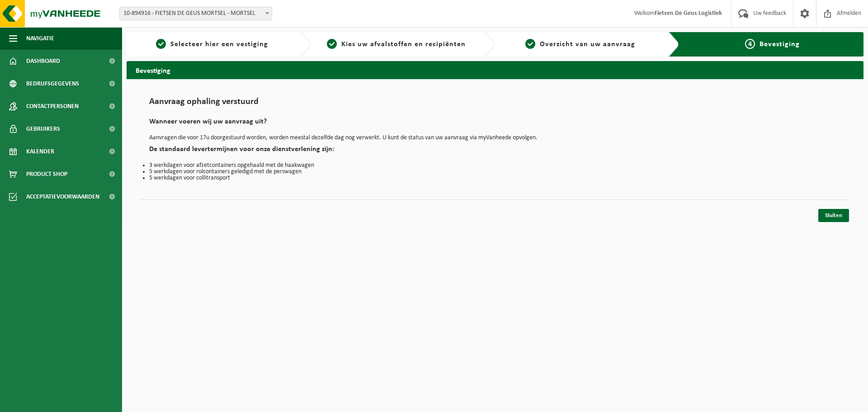 The width and height of the screenshot is (868, 412). I want to click on span: Product Shop, so click(46, 174).